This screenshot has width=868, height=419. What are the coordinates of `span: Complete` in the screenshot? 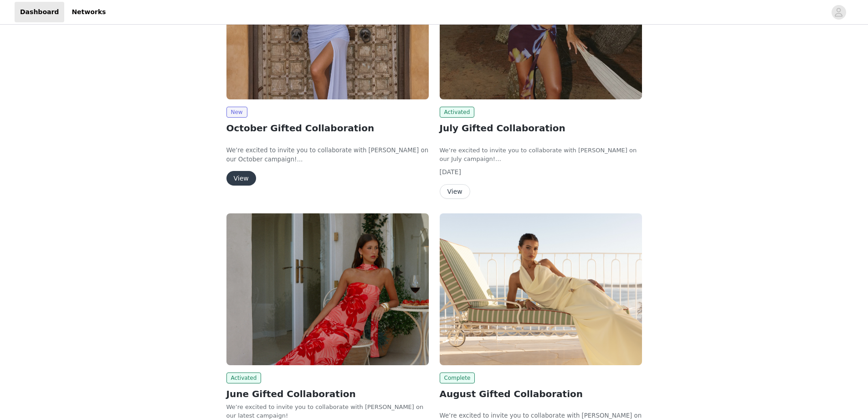 It's located at (458, 378).